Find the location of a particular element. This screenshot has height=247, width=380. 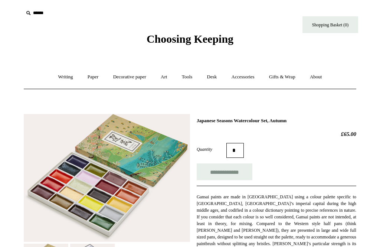

h2: £65.00 is located at coordinates (276, 134).